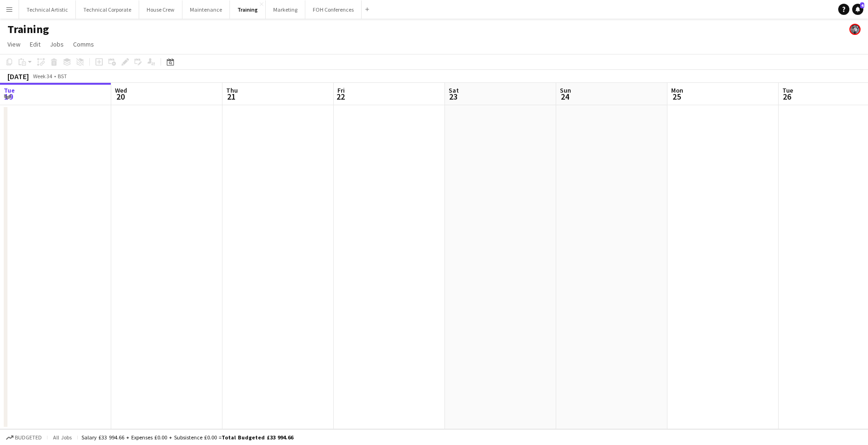 The width and height of the screenshot is (868, 445). I want to click on span: 20, so click(120, 96).